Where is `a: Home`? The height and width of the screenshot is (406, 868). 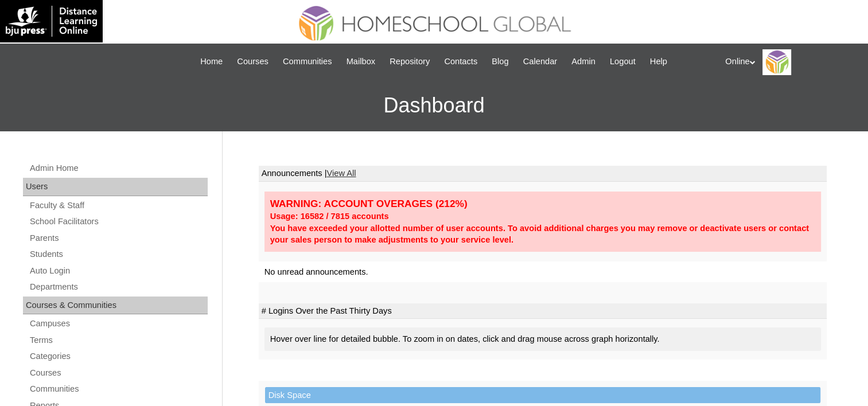 a: Home is located at coordinates (211, 61).